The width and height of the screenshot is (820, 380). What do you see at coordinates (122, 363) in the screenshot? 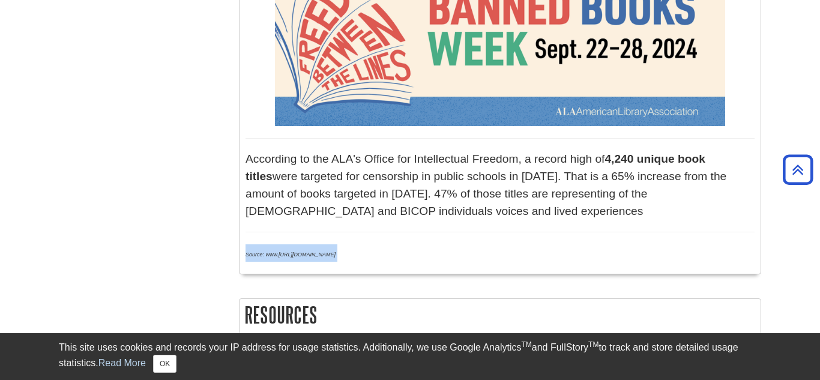
I see `a: Read More` at bounding box center [122, 363].